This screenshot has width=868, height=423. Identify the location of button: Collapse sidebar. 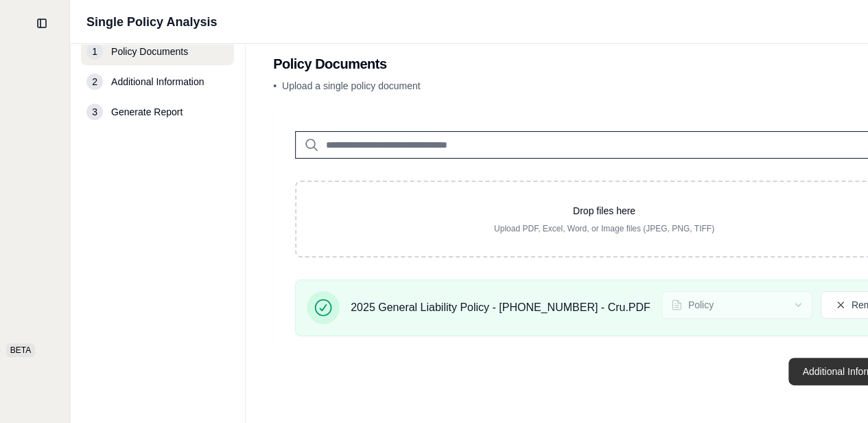
(42, 24).